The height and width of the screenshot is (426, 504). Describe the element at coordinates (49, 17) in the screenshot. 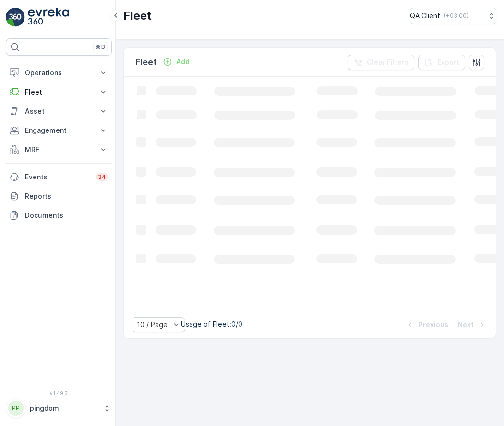

I see `img: logo_light-DOdMpM7g.png` at that location.